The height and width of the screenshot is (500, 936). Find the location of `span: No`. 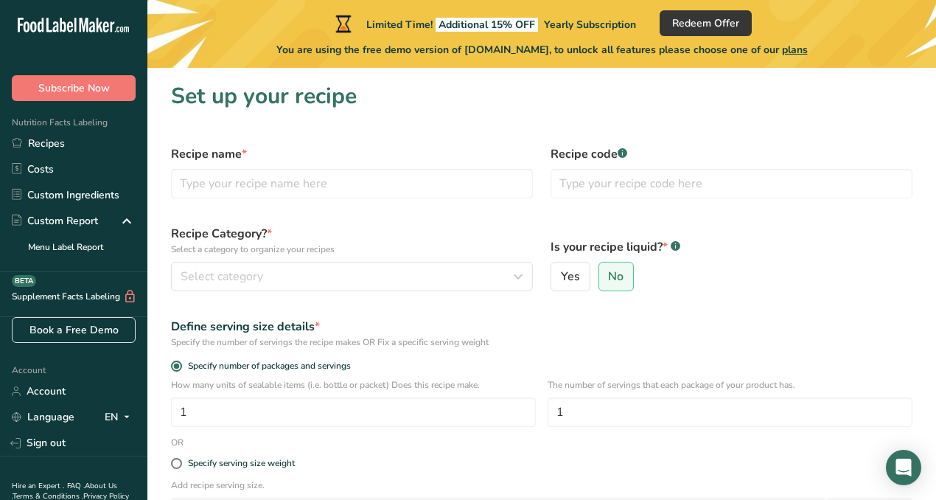

span: No is located at coordinates (615, 276).